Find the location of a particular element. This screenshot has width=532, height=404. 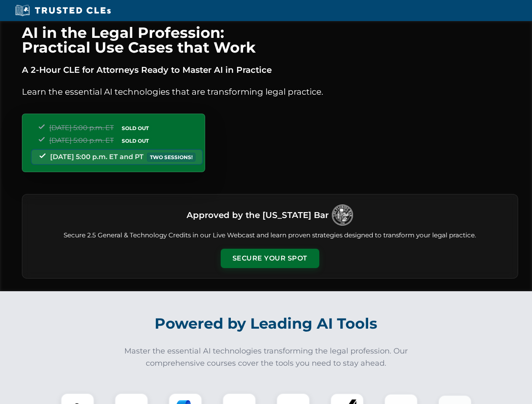

h1: AI in the Legal Profession: Practical Use Cases that Work is located at coordinates (270, 40).